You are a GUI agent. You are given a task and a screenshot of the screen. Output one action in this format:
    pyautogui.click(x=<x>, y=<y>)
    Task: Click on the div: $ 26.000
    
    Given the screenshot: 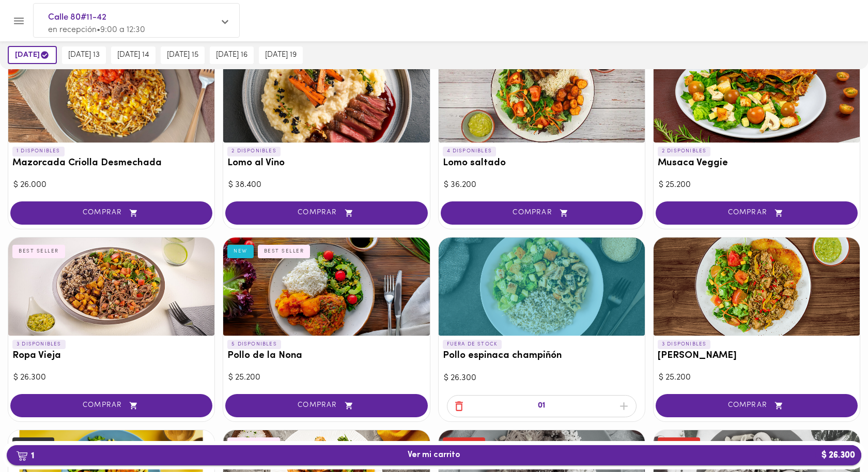 What is the action you would take?
    pyautogui.click(x=111, y=185)
    